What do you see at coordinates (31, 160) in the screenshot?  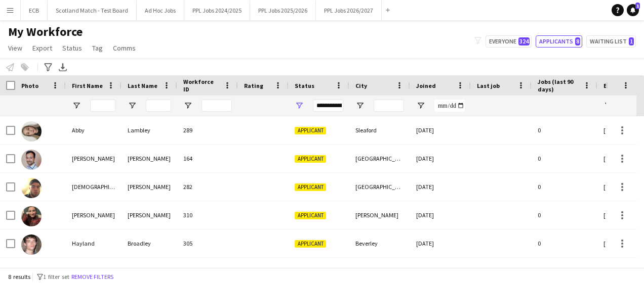 I see `img: Alexander Jethwa` at bounding box center [31, 160].